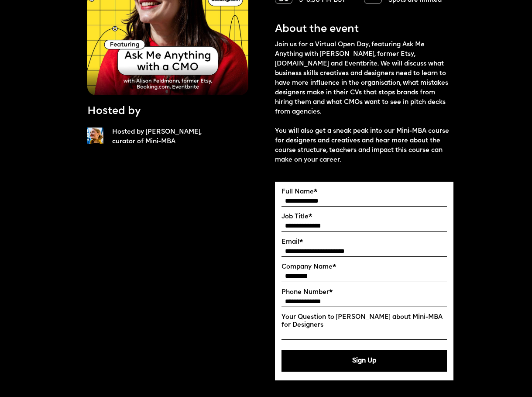 The image size is (532, 397). Describe the element at coordinates (365, 268) in the screenshot. I see `label: Company Name` at that location.